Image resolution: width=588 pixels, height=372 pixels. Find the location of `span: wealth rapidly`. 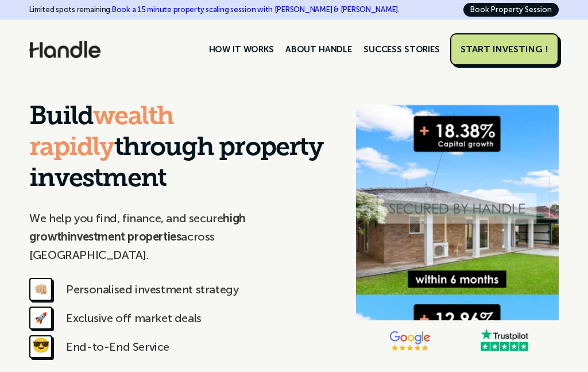

span: wealth rapidly is located at coordinates (101, 133).